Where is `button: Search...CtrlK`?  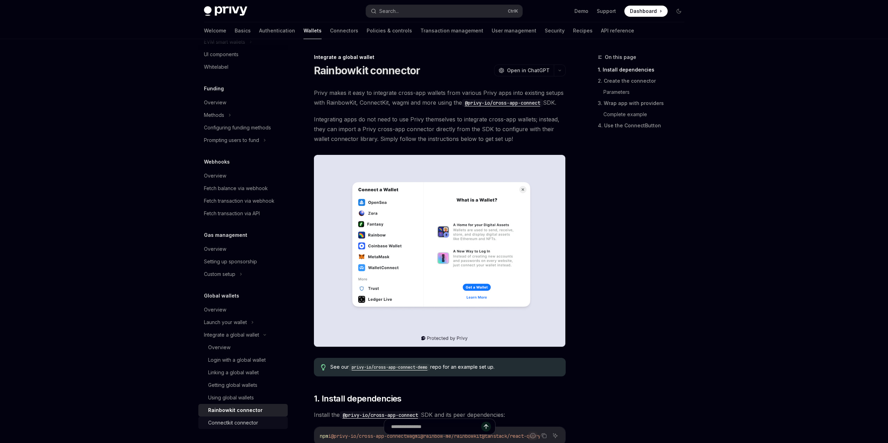
button: Search...CtrlK is located at coordinates (444, 11).